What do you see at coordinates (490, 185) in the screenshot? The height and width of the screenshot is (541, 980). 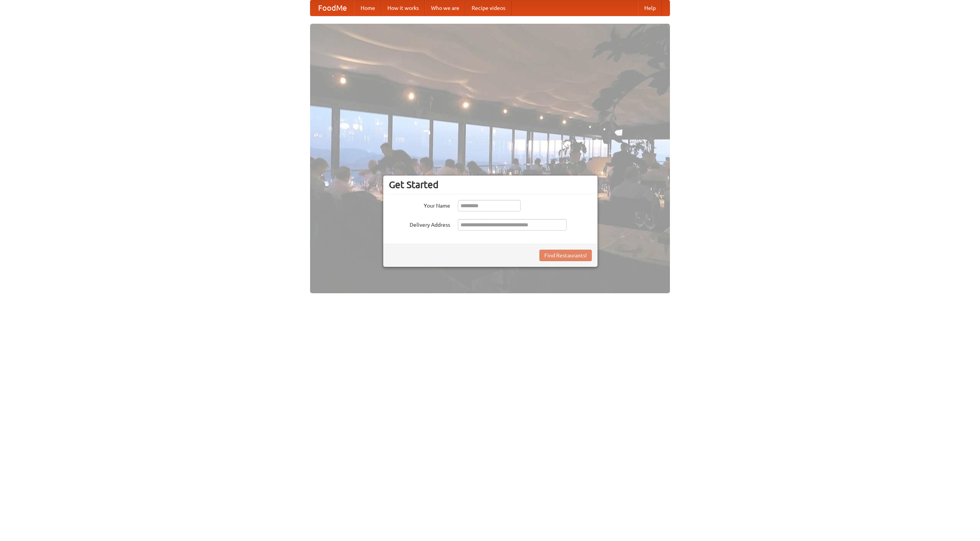 I see `h3: Get Started` at bounding box center [490, 185].